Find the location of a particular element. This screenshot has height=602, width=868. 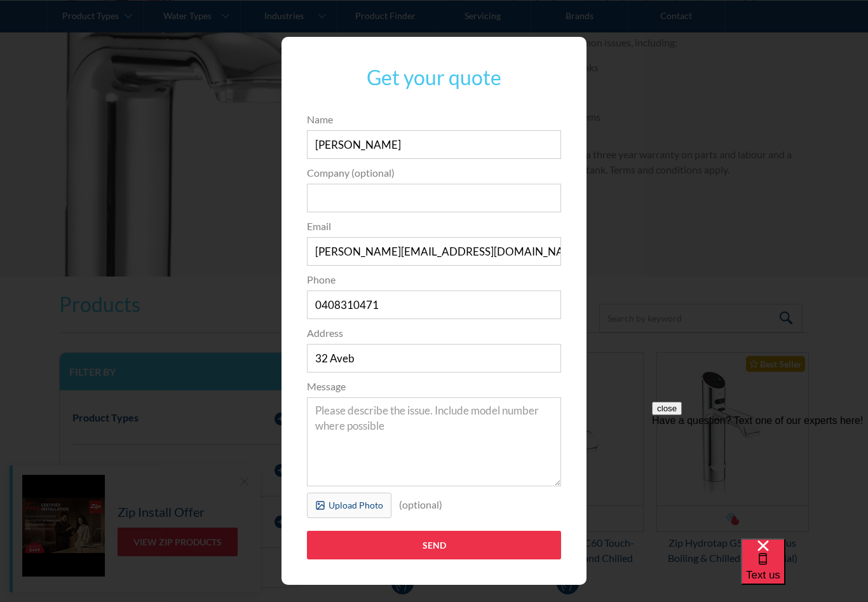

label: Name is located at coordinates (434, 120).